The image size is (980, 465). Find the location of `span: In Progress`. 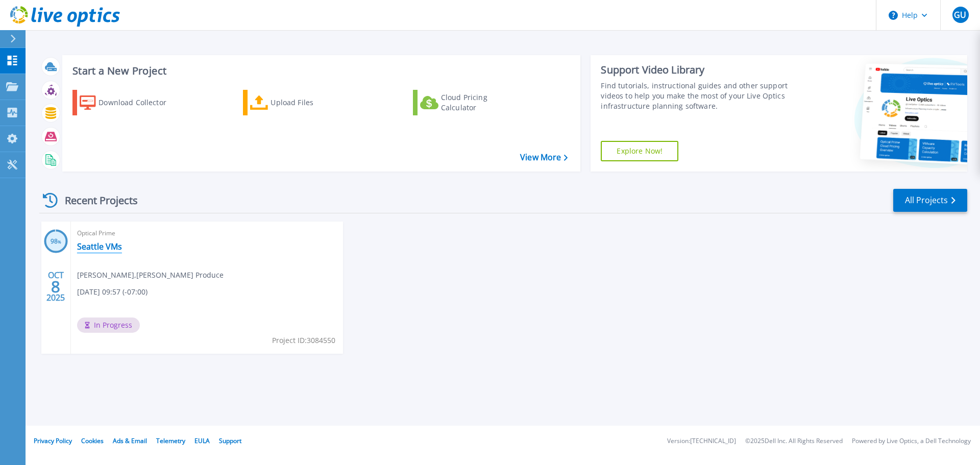

span: In Progress is located at coordinates (108, 325).